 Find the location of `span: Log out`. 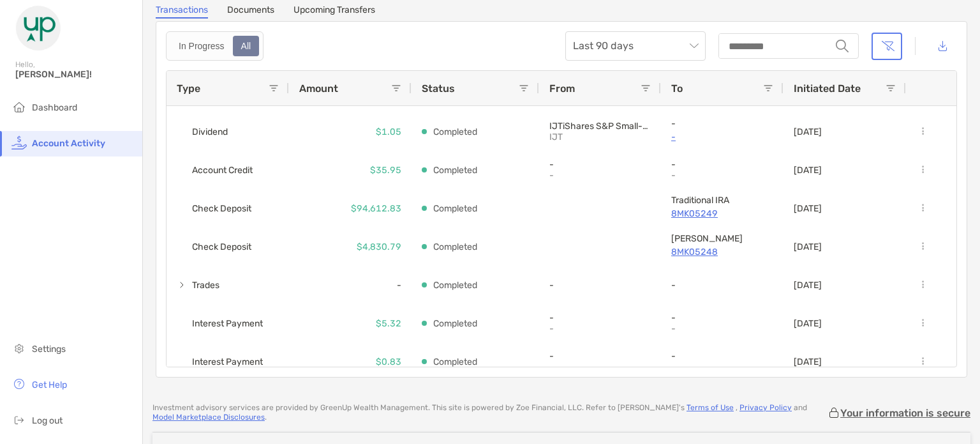

span: Log out is located at coordinates (48, 420).